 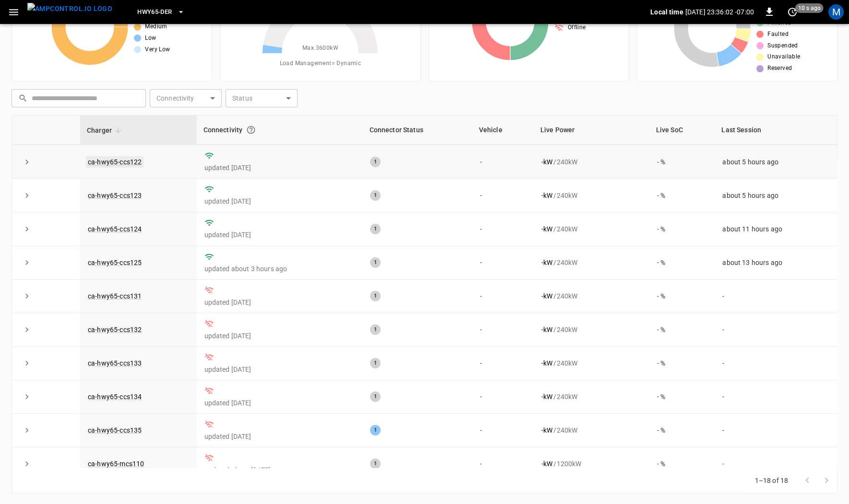 I want to click on span: Unavailable, so click(x=783, y=57).